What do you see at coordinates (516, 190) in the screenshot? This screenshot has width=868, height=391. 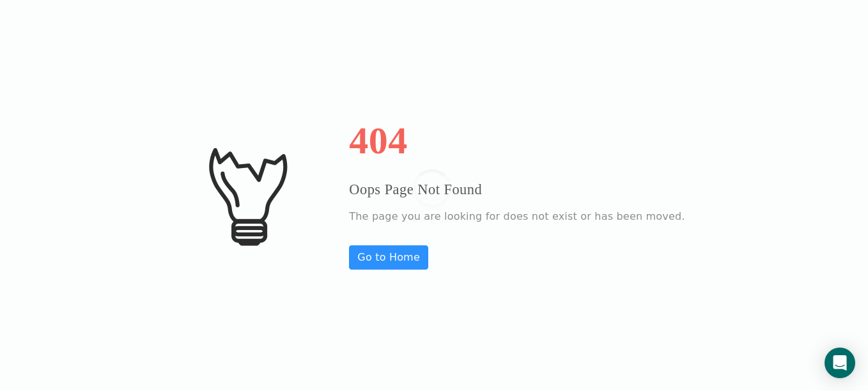 I see `h3: Oops Page Not Found` at bounding box center [516, 190].